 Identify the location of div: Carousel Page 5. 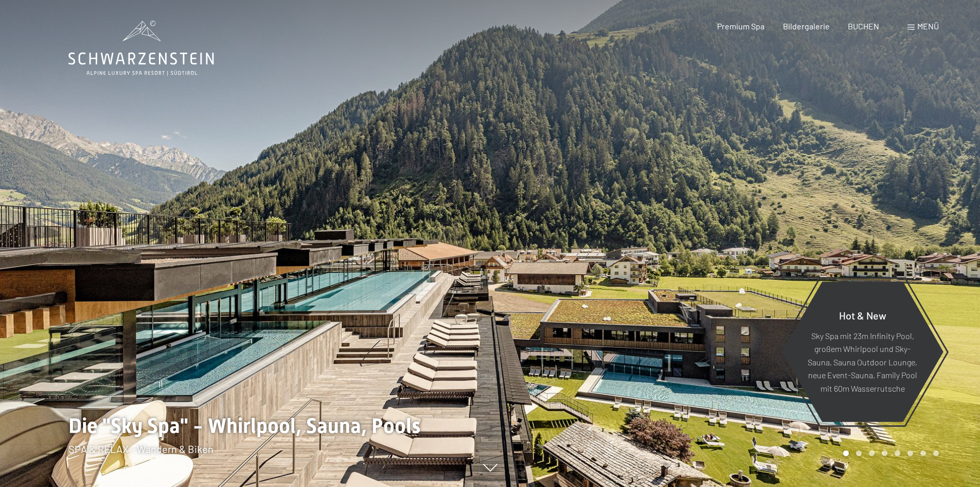
(898, 453).